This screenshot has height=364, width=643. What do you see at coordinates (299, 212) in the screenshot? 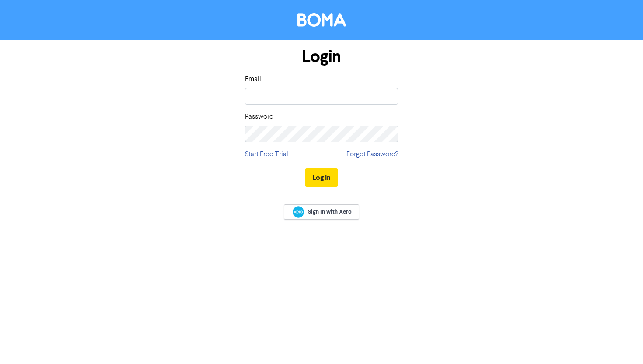
I see `img: Xero logo` at bounding box center [299, 212].